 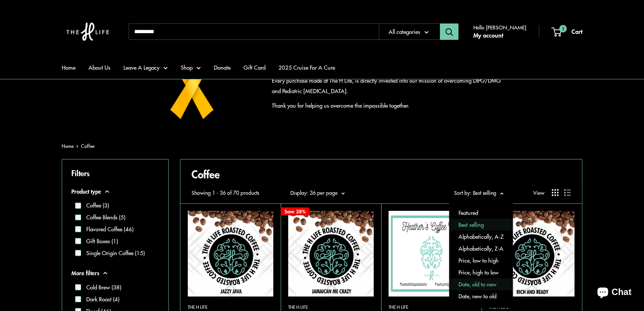 What do you see at coordinates (191, 68) in the screenshot?
I see `a: Shop` at bounding box center [191, 68].